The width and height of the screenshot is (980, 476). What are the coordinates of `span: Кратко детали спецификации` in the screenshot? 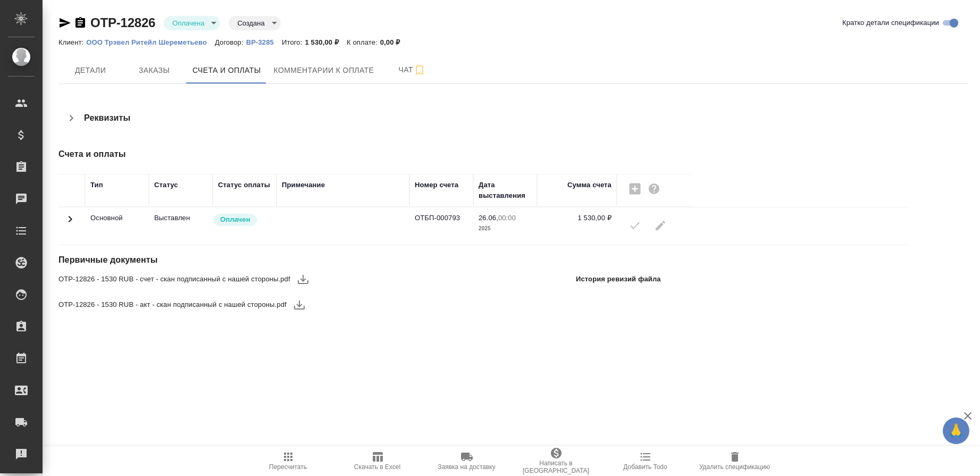 It's located at (890, 23).